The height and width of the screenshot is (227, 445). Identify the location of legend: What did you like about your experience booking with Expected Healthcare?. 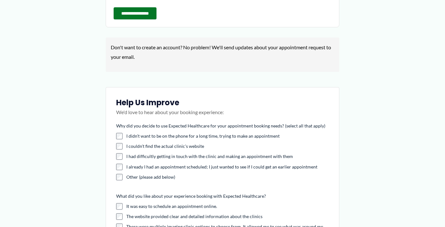
(191, 196).